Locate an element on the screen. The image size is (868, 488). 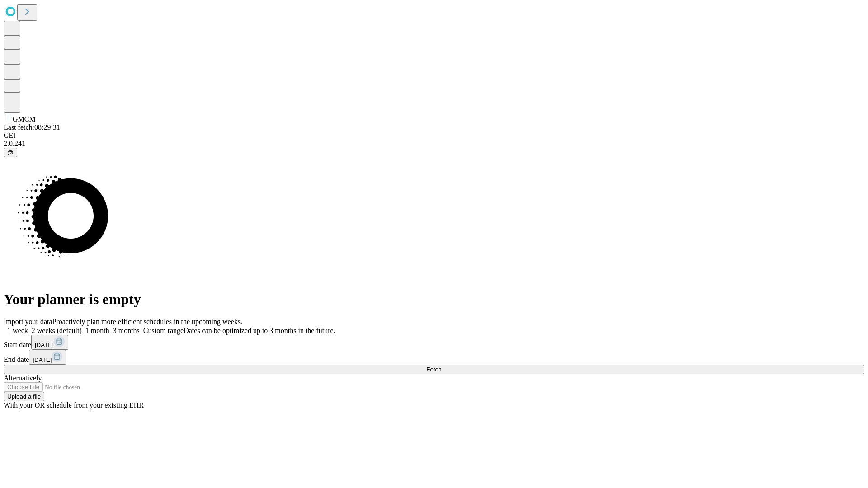
span: 1 month is located at coordinates (97, 330).